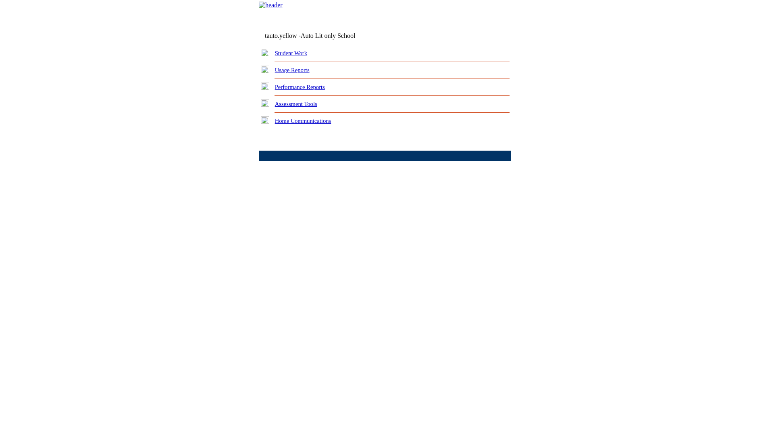  I want to click on a: Usage Reports, so click(292, 70).